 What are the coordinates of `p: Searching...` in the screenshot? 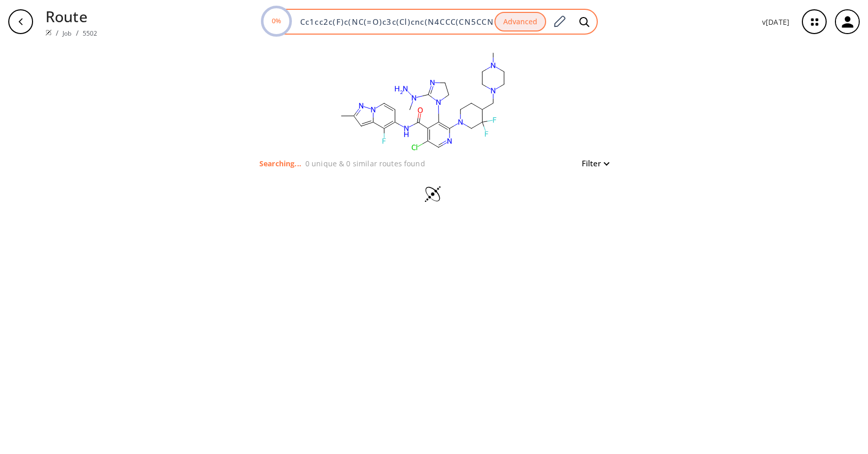 It's located at (280, 163).